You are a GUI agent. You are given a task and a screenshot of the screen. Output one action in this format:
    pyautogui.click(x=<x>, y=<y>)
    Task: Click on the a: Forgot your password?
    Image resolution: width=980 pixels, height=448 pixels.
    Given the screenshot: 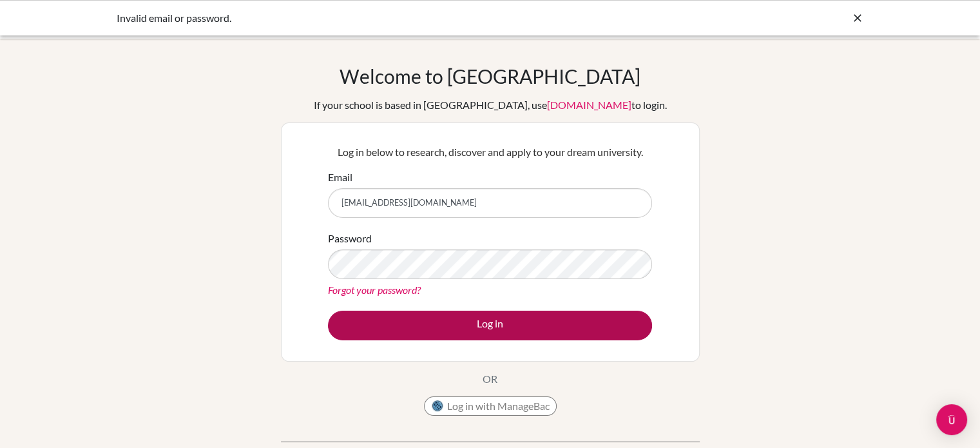 What is the action you would take?
    pyautogui.click(x=374, y=289)
    